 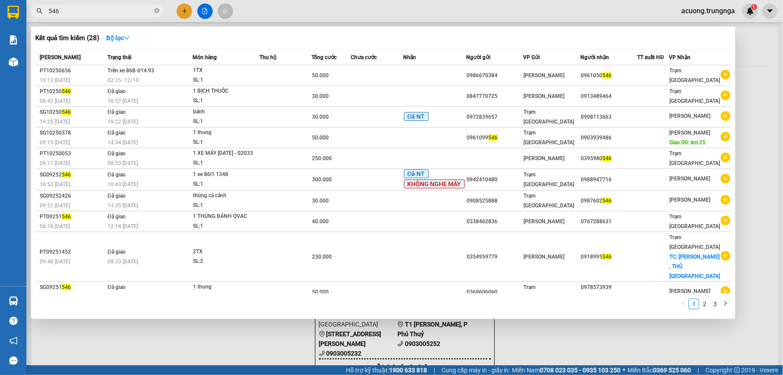 What do you see at coordinates (609, 158) in the screenshot?
I see `div: 0395980` at bounding box center [609, 158].